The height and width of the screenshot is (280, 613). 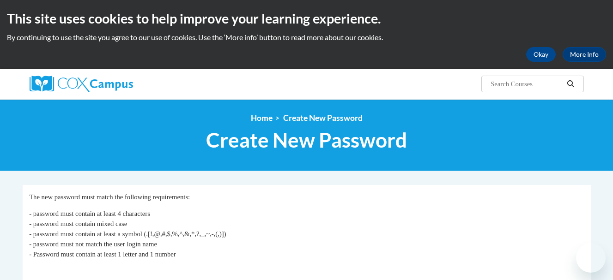 What do you see at coordinates (117, 84) in the screenshot?
I see `a: Cox Campus` at bounding box center [117, 84].